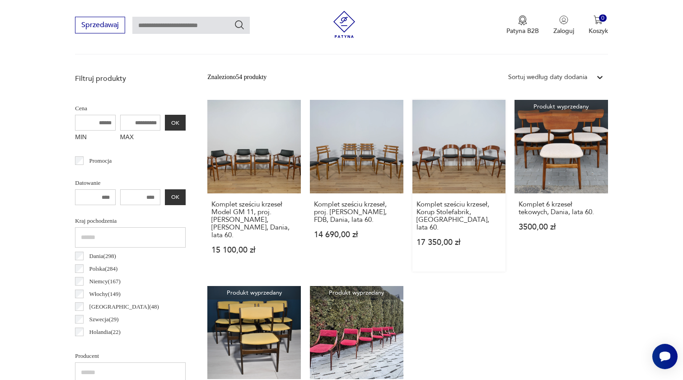 This screenshot has width=683, height=380. What do you see at coordinates (598, 31) in the screenshot?
I see `p: Koszyk` at bounding box center [598, 31].